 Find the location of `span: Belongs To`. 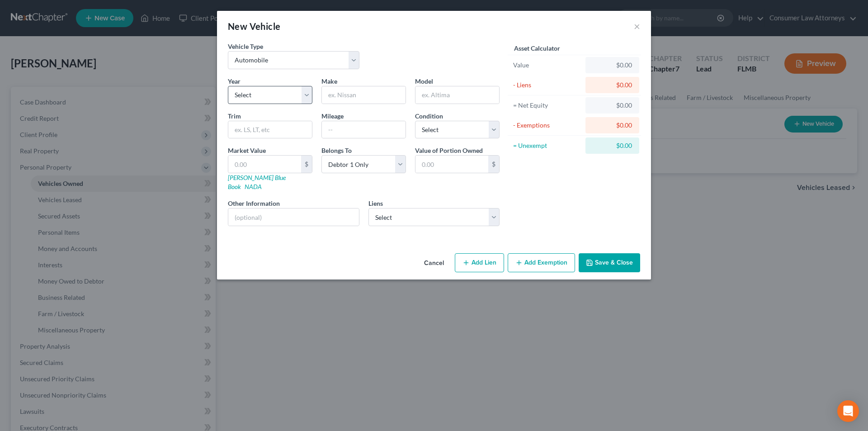

span: Belongs To is located at coordinates (336, 150).